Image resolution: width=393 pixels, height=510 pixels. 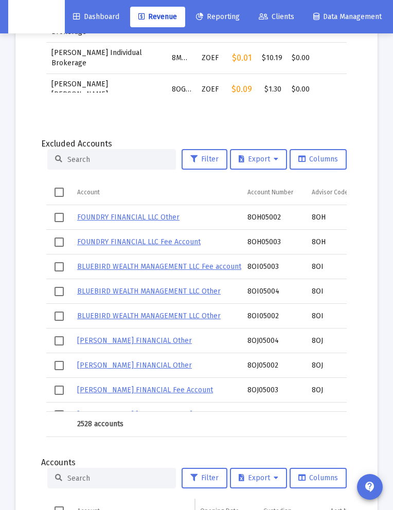 What do you see at coordinates (37, 17) in the screenshot?
I see `img: Dashboard` at bounding box center [37, 17].